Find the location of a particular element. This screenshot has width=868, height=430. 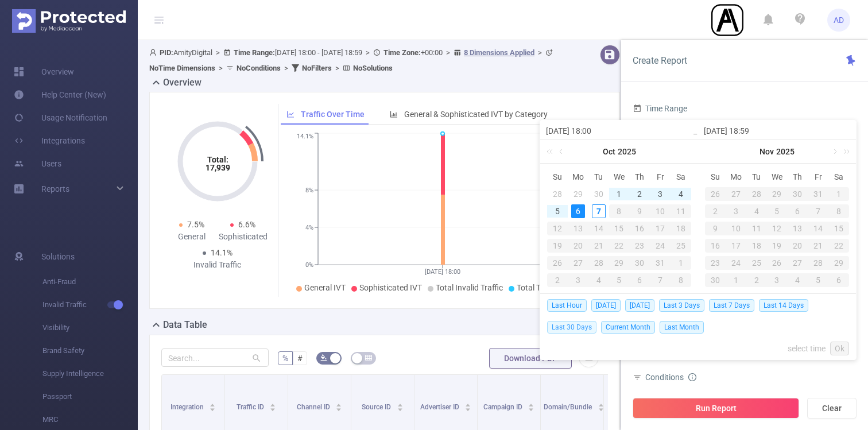

td: November 20, 2025 is located at coordinates (798, 246).